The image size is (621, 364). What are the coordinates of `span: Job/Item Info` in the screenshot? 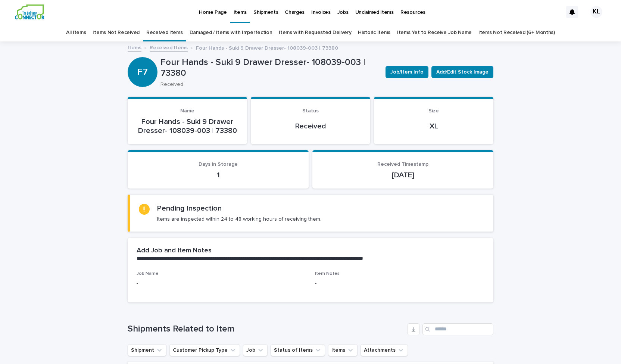 It's located at (407, 72).